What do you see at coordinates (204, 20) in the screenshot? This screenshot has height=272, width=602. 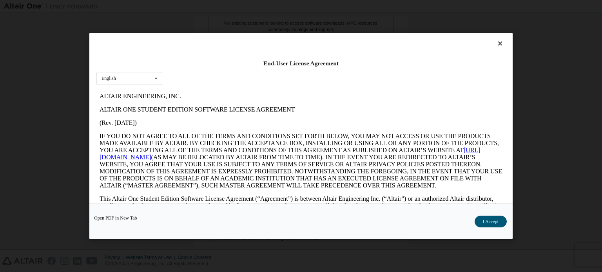 I see `p: ALTAIR ONE STUDENT EDITION SOFTWARE LICENSE AGREEMENT` at bounding box center [204, 20].